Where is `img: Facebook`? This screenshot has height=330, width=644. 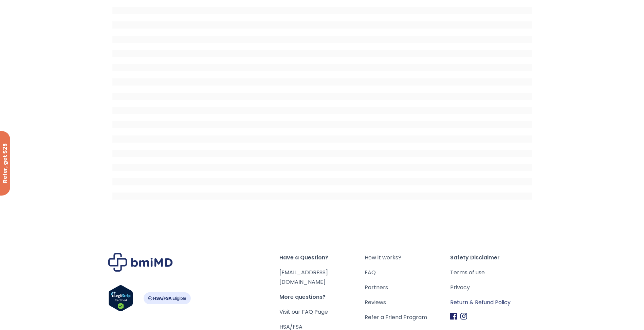 img: Facebook is located at coordinates (453, 317).